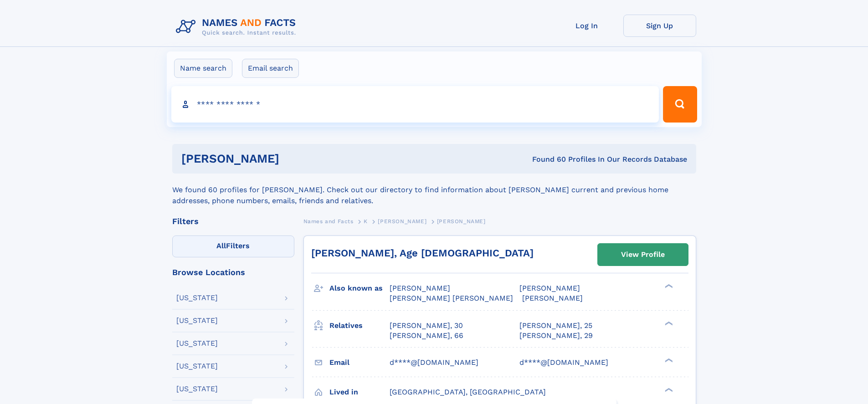 This screenshot has width=868, height=404. I want to click on a: View Profile, so click(643, 255).